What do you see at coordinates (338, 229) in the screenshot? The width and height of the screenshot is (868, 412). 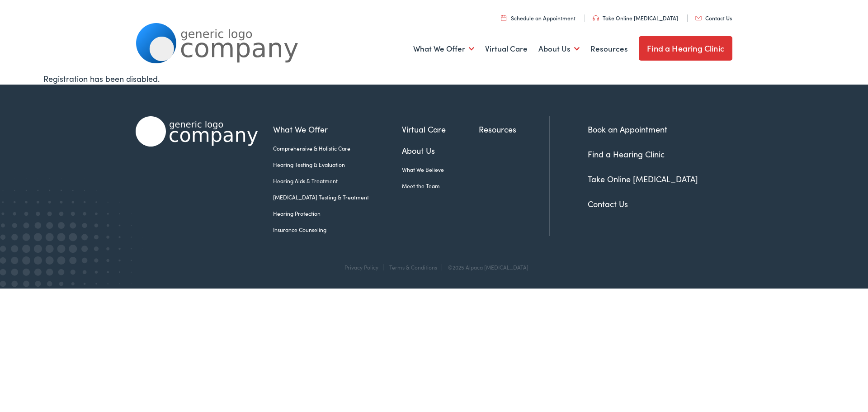 I see `a: Insurance Counseling` at bounding box center [338, 229].